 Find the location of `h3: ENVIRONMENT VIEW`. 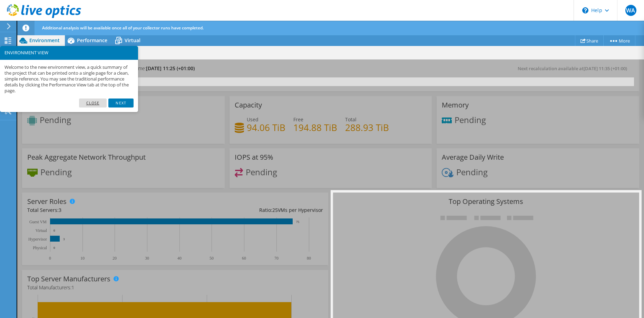

h3: ENVIRONMENT VIEW is located at coordinates (69, 52).